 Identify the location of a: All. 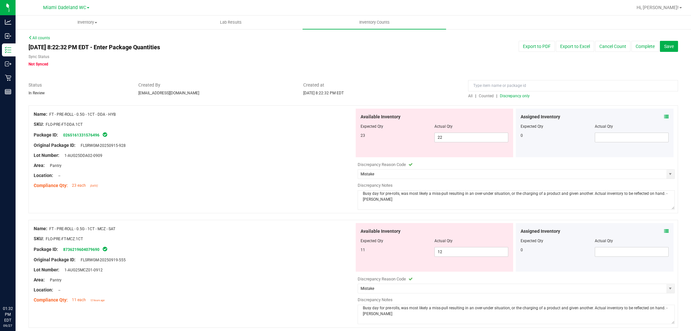
(472, 96).